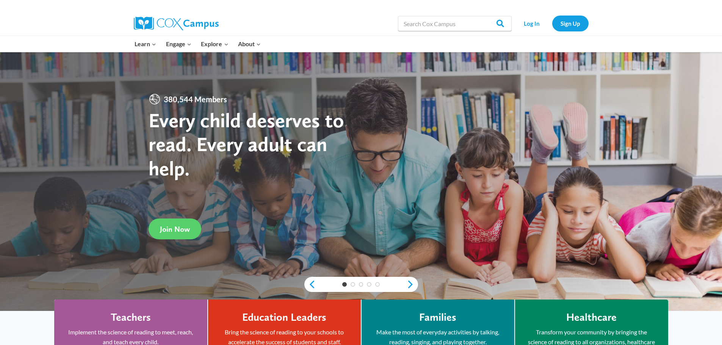 This screenshot has height=345, width=722. Describe the element at coordinates (131, 318) in the screenshot. I see `h4: Teachers` at that location.